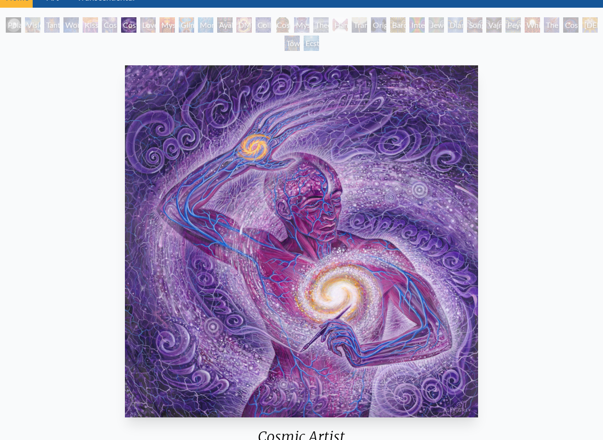 The height and width of the screenshot is (440, 603). Describe the element at coordinates (475, 25) in the screenshot. I see `div: Song of Vajra Being` at that location.